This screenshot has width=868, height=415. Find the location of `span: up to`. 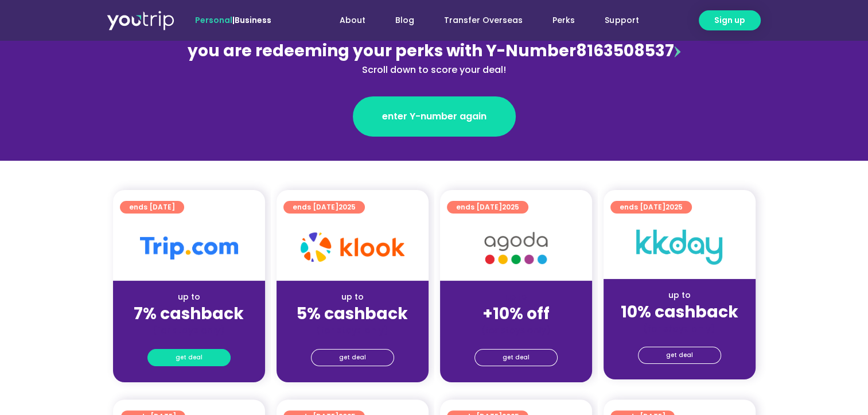

span: up to is located at coordinates (516, 297).